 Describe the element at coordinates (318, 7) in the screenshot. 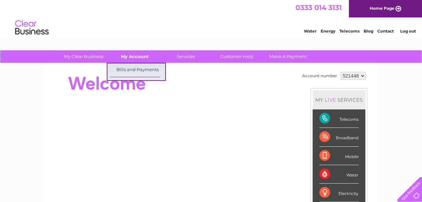

I see `a: 0333 014 3131` at that location.